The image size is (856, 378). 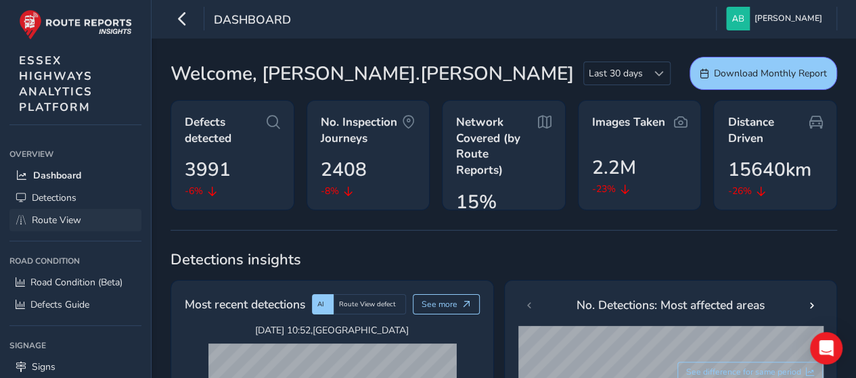 I want to click on span: Download Monthly Report, so click(x=770, y=73).